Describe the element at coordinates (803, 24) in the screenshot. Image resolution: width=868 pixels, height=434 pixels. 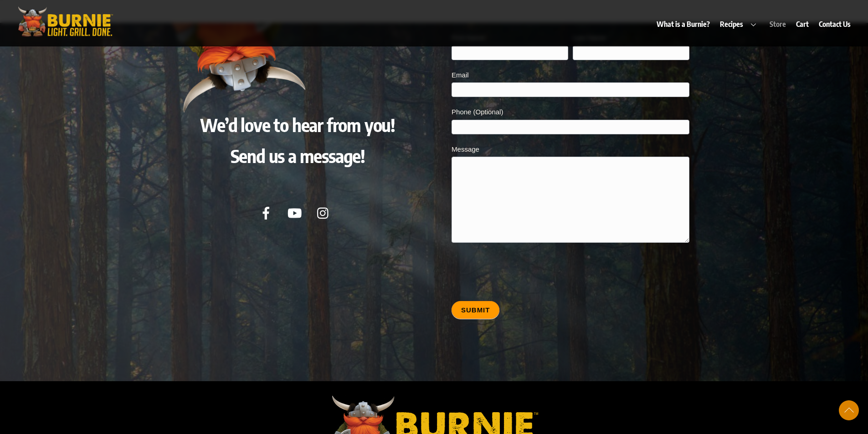
I see `a: Cart` at that location.